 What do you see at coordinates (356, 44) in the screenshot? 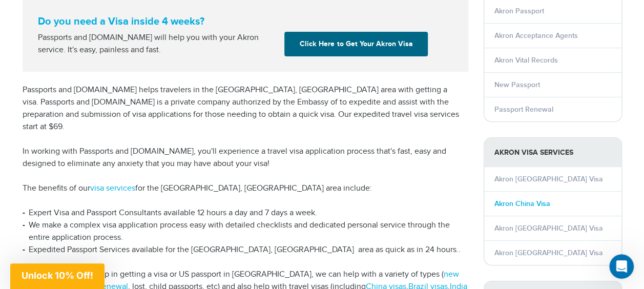
I see `a: Click Here to Get Your Akron Visa` at bounding box center [356, 44].